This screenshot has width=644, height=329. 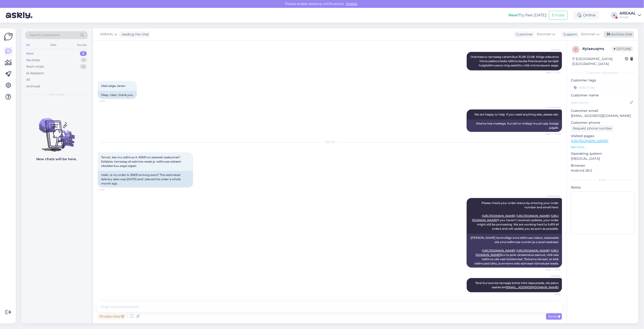 What do you see at coordinates (597, 49) in the screenshot?
I see `div: # yiaeuqms` at bounding box center [597, 49].